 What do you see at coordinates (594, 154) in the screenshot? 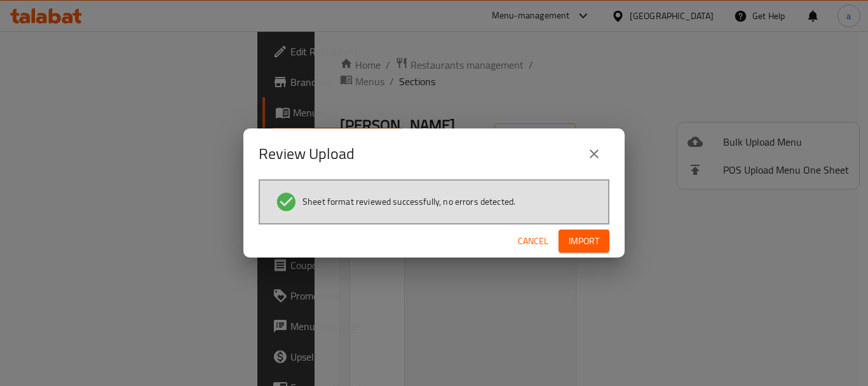
I see `button: close` at bounding box center [594, 154].